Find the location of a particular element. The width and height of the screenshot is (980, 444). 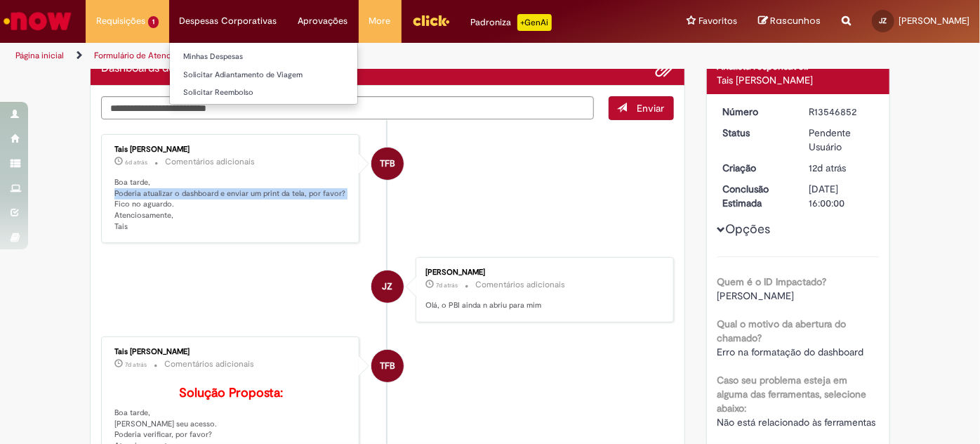

b: Caso seu problema esteja em alguma das ferramentas, selecione abaixo: is located at coordinates (792, 394).